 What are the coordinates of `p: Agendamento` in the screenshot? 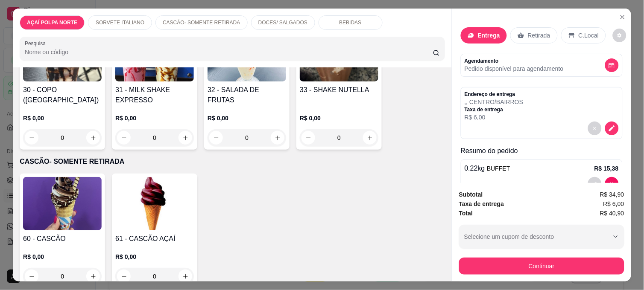 It's located at (515, 61).